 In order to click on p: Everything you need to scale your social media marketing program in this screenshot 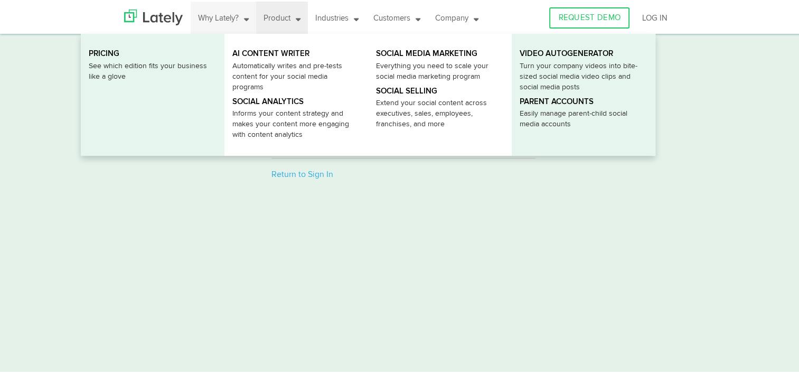, I will do `click(440, 70)`.